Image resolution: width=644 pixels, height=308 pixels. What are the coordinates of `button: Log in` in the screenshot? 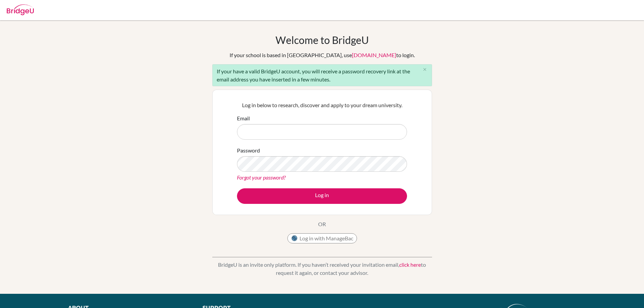 It's located at (322, 196).